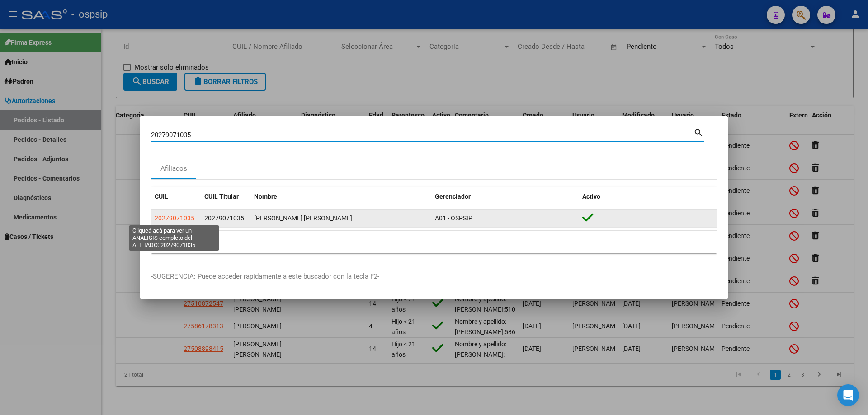  What do you see at coordinates (434, 276) in the screenshot?
I see `p: -SUGERENCIA: Puede acceder rapidamente a este buscador con la tecla F2-` at bounding box center [434, 276].